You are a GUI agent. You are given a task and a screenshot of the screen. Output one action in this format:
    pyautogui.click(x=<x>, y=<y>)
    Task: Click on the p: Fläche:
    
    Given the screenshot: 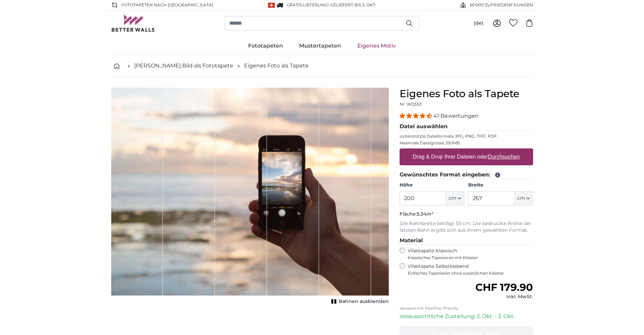 What is the action you would take?
    pyautogui.click(x=466, y=215)
    